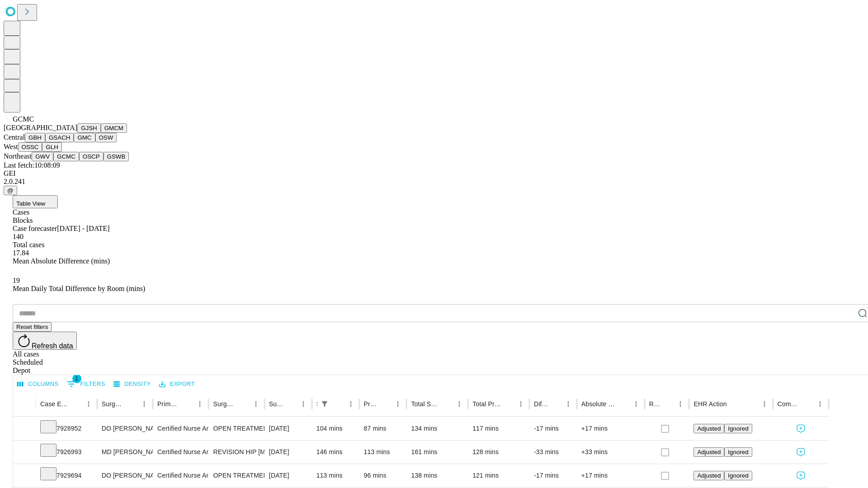 The width and height of the screenshot is (868, 488). I want to click on div: Case Epic Id, so click(55, 404).